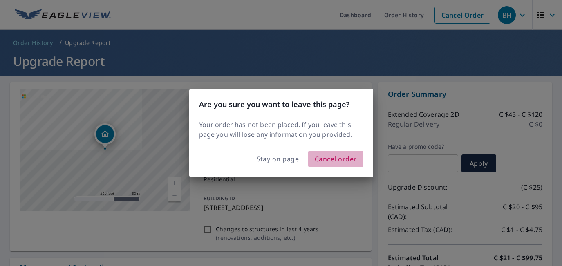 Image resolution: width=562 pixels, height=266 pixels. What do you see at coordinates (336, 159) in the screenshot?
I see `button: Cancel order` at bounding box center [336, 159].